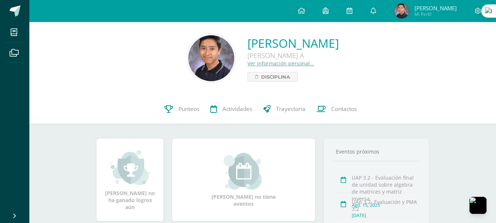 The height and width of the screenshot is (223, 496). Describe the element at coordinates (384, 188) in the screenshot. I see `div: UAP 3.2 - Evaluación final de unidad sobre algebra de matrices y matriz inversa` at that location.